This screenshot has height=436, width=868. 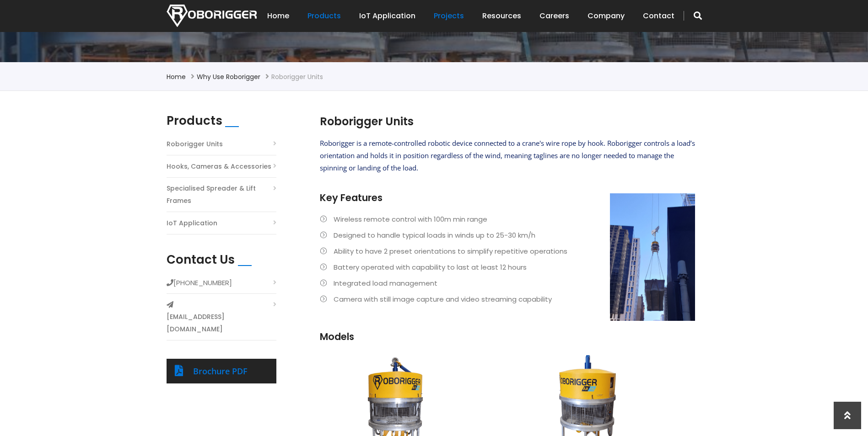 I want to click on a: Why use Roborigger, so click(x=228, y=77).